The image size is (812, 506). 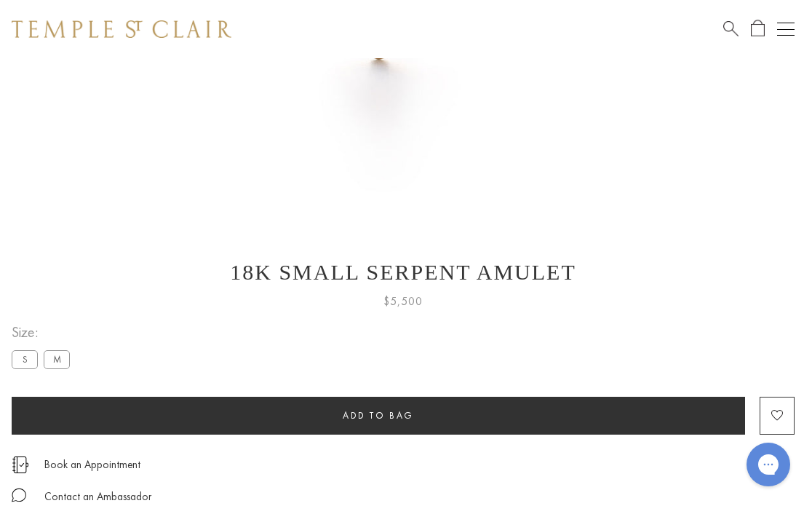 What do you see at coordinates (25, 359) in the screenshot?
I see `label: S` at bounding box center [25, 359].